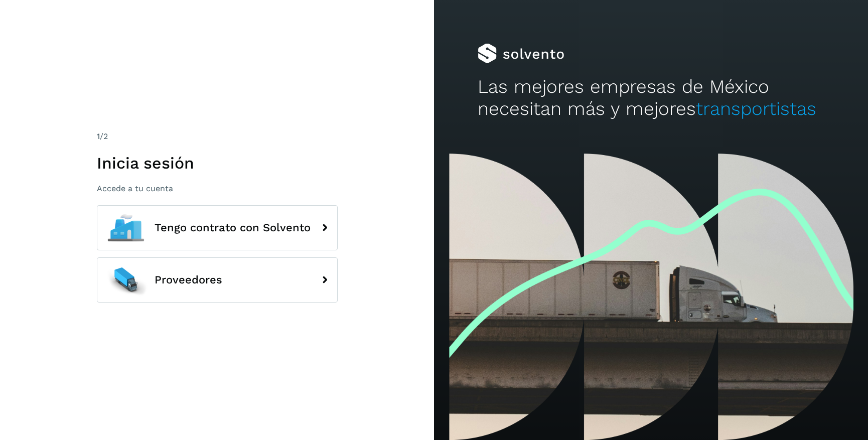 This screenshot has height=440, width=868. What do you see at coordinates (217, 188) in the screenshot?
I see `p: Accede a tu cuenta` at bounding box center [217, 188].